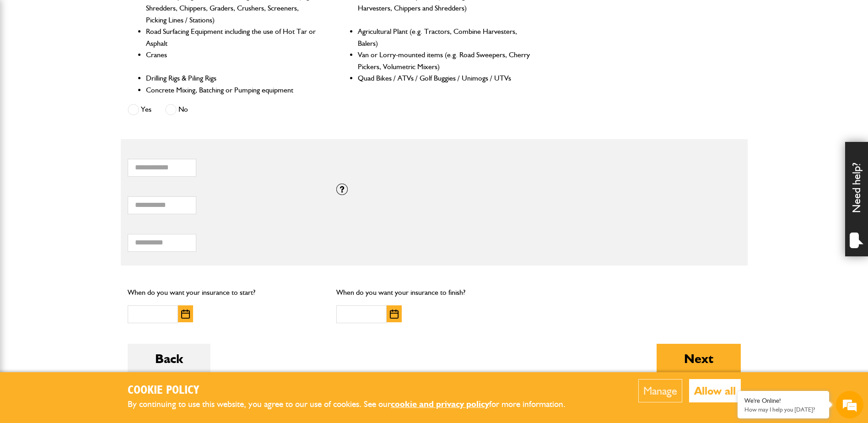 The width and height of the screenshot is (868, 423). What do you see at coordinates (89, 220) in the screenshot?
I see `textarea: Type your message and hit 'Enter'` at bounding box center [89, 220].